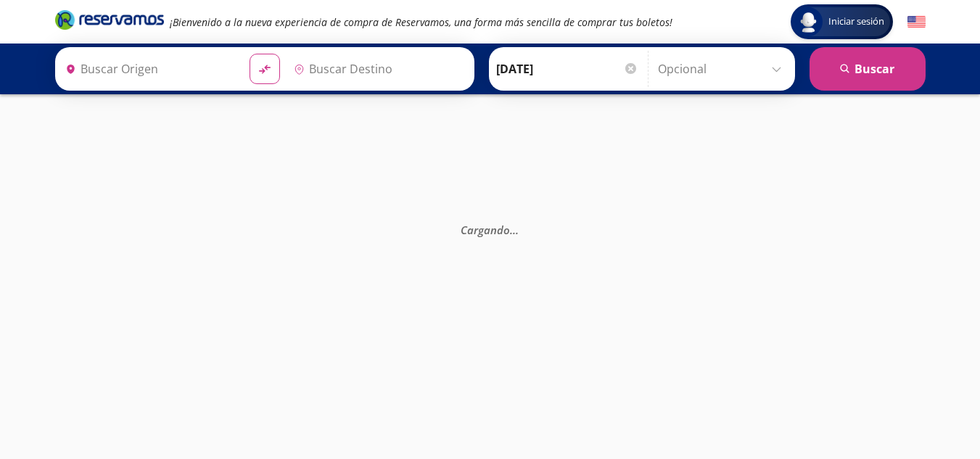 Image resolution: width=980 pixels, height=459 pixels. I want to click on button: Buscar, so click(868, 69).